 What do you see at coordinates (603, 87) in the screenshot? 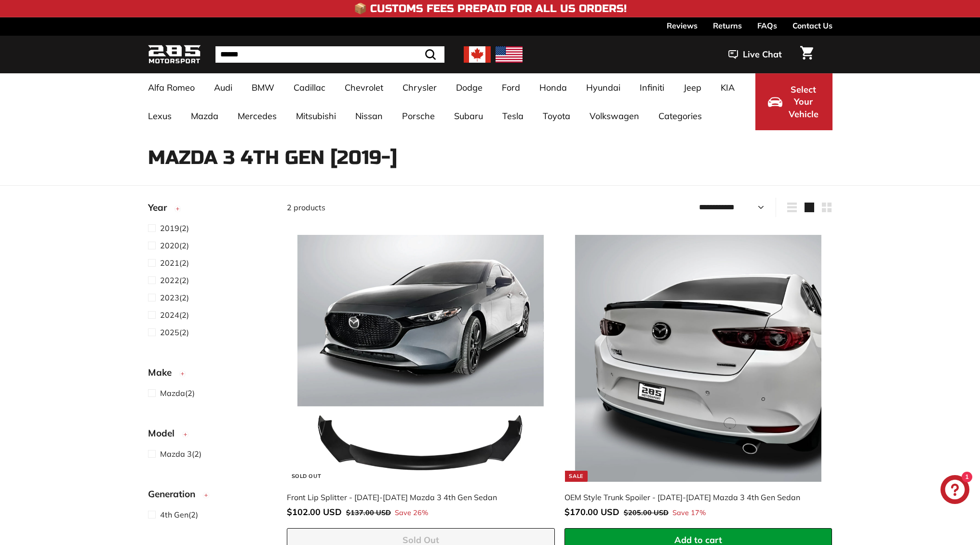
I see `a: Hyundai` at bounding box center [603, 87].